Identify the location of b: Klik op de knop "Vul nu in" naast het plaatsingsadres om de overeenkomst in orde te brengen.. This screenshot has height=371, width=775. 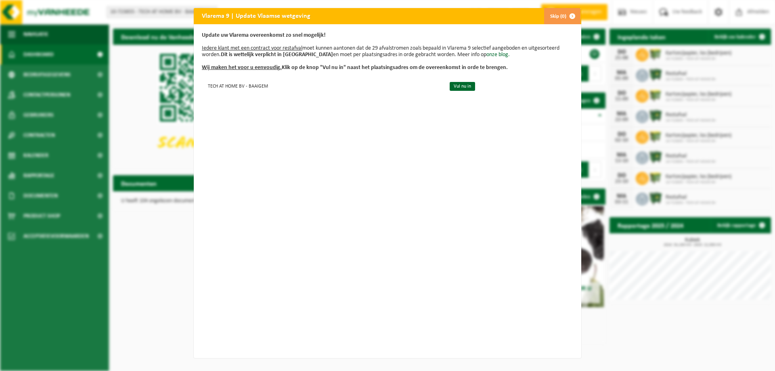
(355, 67).